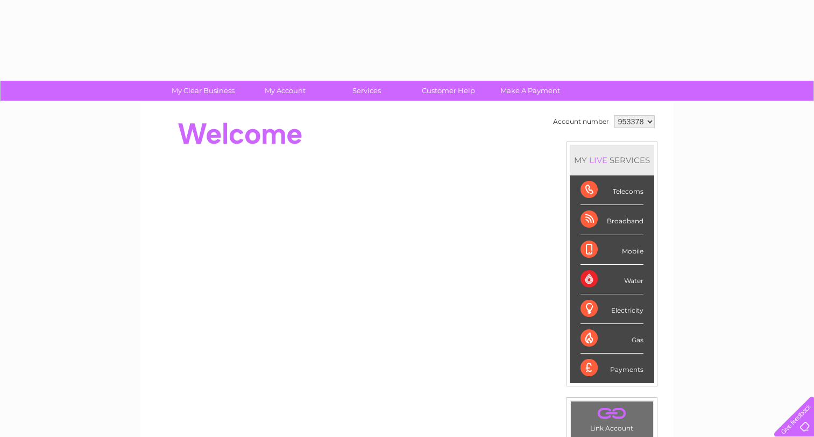  What do you see at coordinates (612, 338) in the screenshot?
I see `div: Gas` at bounding box center [612, 338].